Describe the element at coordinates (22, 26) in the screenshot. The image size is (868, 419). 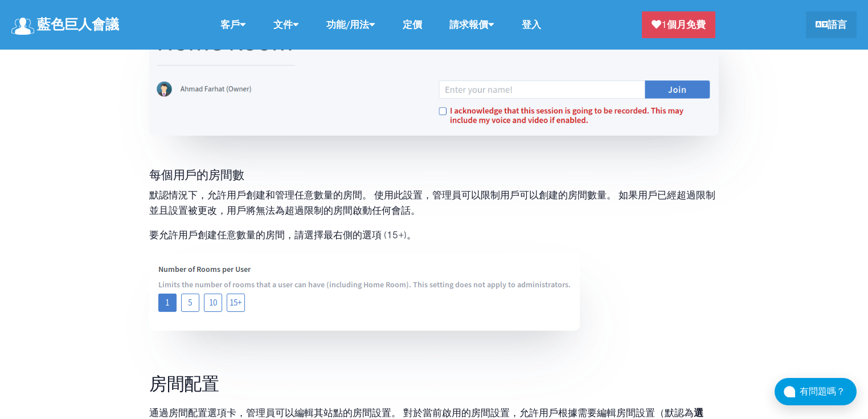
I see `img: 商標` at that location.